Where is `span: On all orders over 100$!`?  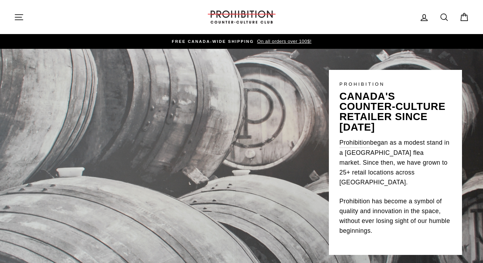 span: On all orders over 100$! is located at coordinates (284, 41).